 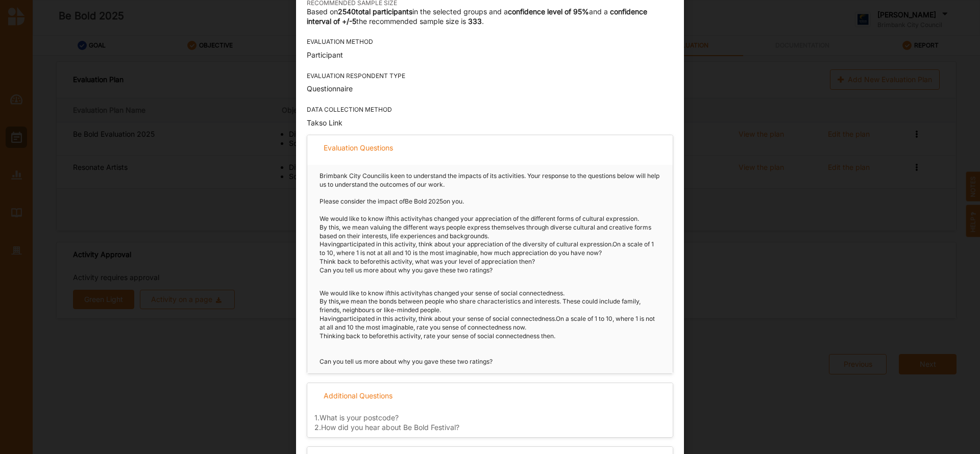 I want to click on div: DATA COLLECTION METHOD, so click(x=490, y=110).